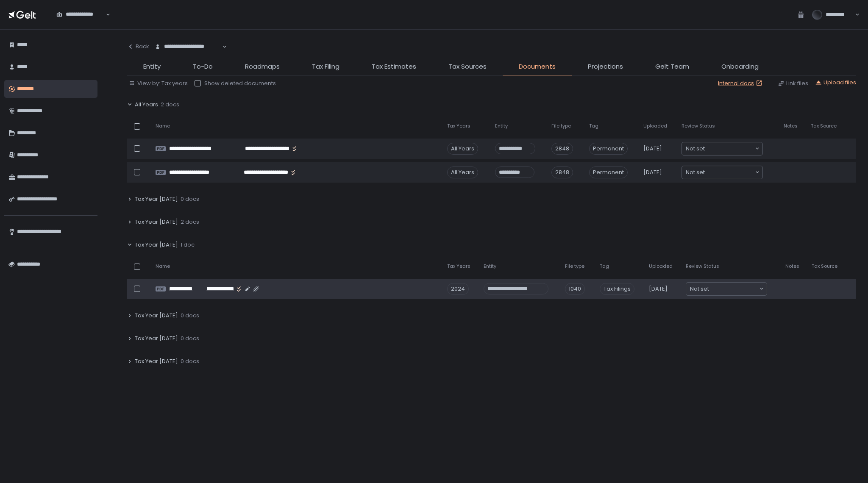 Image resolution: width=868 pixels, height=483 pixels. Describe the element at coordinates (835, 83) in the screenshot. I see `button: Upload files` at that location.